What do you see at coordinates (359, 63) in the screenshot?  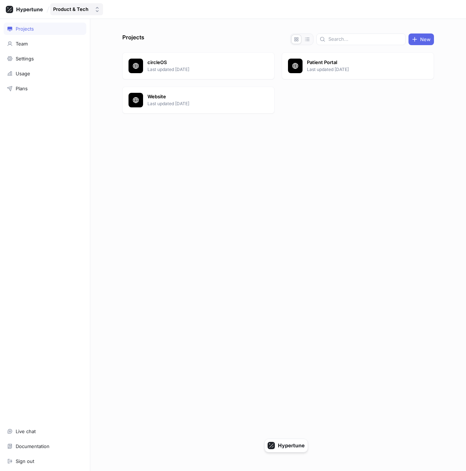 I see `p: Patient Portal` at bounding box center [359, 63].